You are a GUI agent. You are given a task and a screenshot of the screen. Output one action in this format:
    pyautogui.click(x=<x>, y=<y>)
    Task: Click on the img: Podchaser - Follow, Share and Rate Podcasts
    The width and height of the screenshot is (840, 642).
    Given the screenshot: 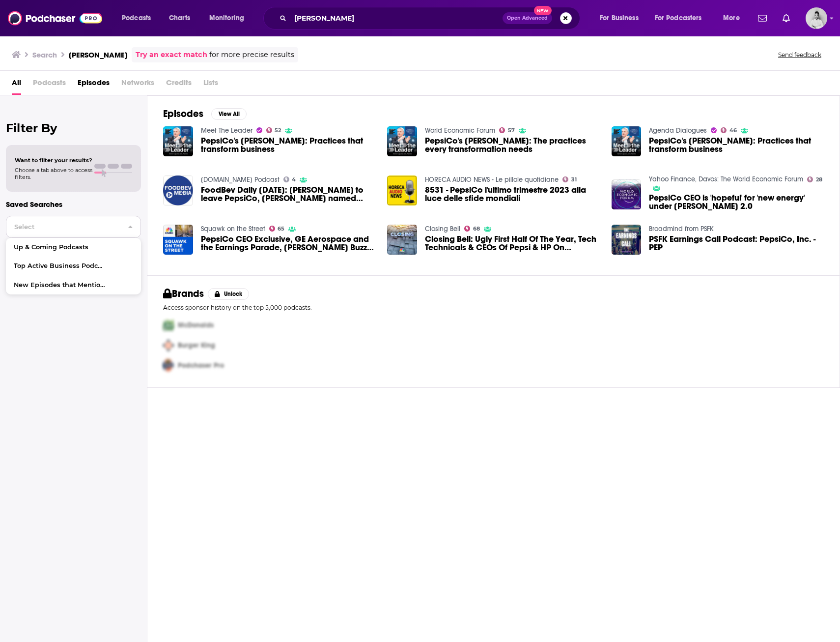 What is the action you would take?
    pyautogui.click(x=55, y=18)
    